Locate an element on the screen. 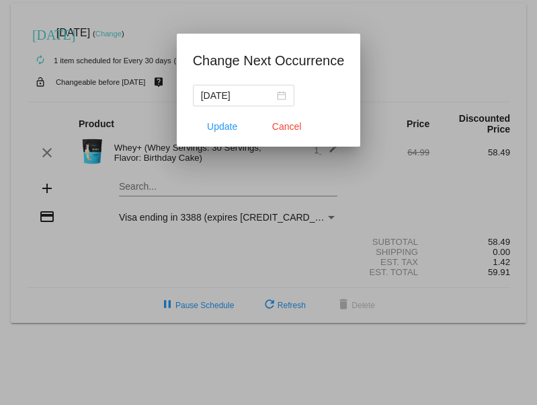  h1: Change Next Occurrence is located at coordinates (269, 61).